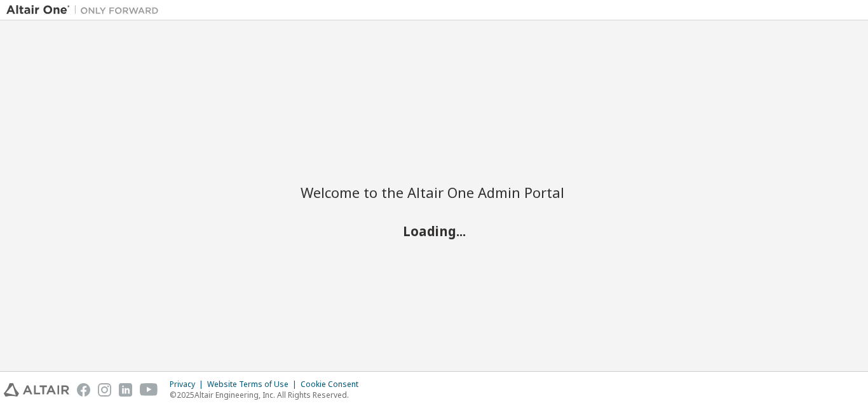 The image size is (868, 408). I want to click on img: facebook.svg, so click(83, 389).